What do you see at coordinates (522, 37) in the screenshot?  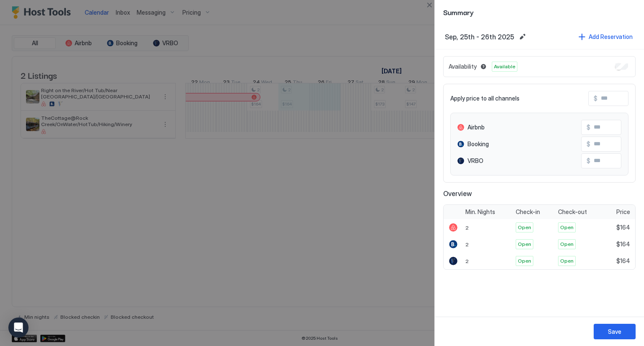 I see `button: Edit date range` at bounding box center [522, 37].